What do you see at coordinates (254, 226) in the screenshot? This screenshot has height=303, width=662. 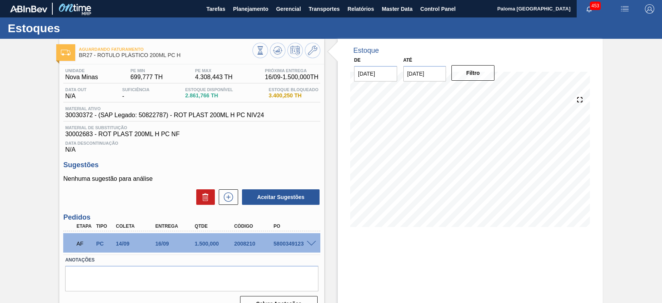 I see `div: Código` at bounding box center [254, 226].